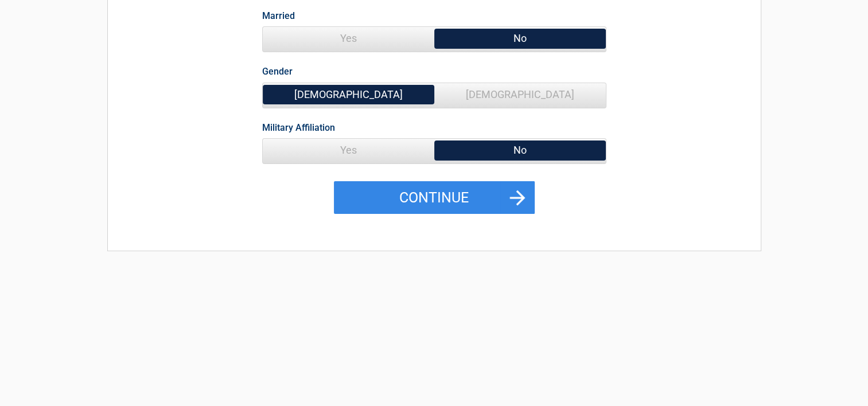 The width and height of the screenshot is (868, 406). Describe the element at coordinates (434, 197) in the screenshot. I see `button: Continue` at that location.